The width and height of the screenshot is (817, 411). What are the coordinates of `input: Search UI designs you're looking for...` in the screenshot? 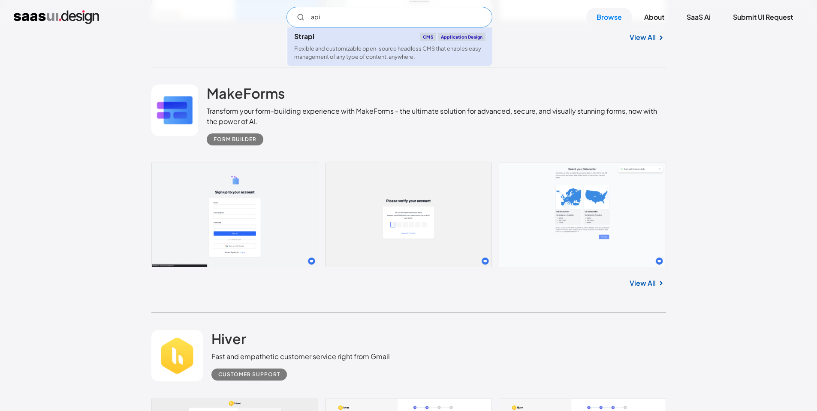 It's located at (389, 17).